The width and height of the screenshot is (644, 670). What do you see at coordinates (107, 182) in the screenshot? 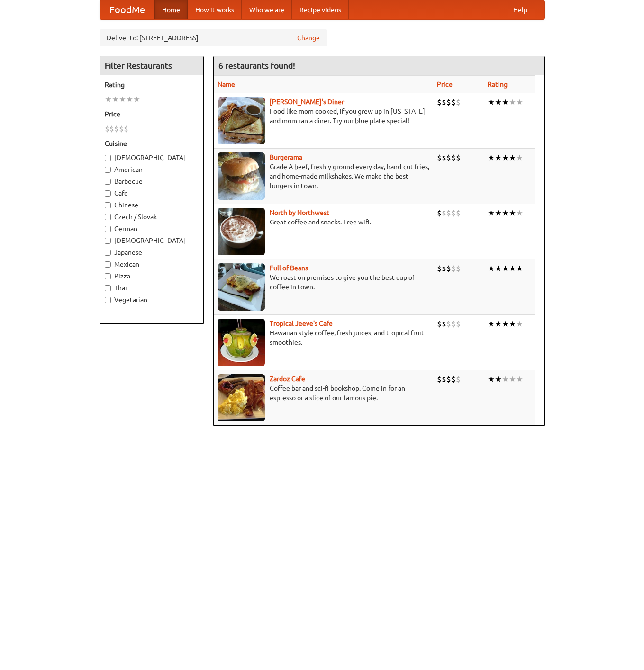
I see `input: Barbecue` at bounding box center [107, 182].